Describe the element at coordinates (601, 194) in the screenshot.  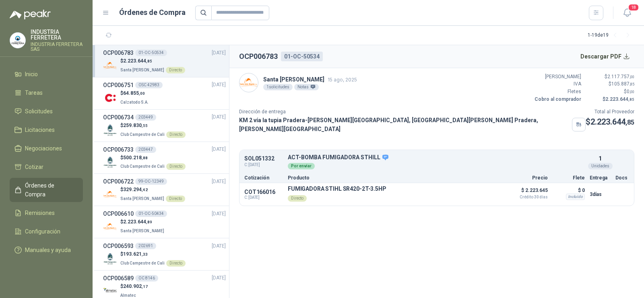
I see `p: 3 días` at that location.